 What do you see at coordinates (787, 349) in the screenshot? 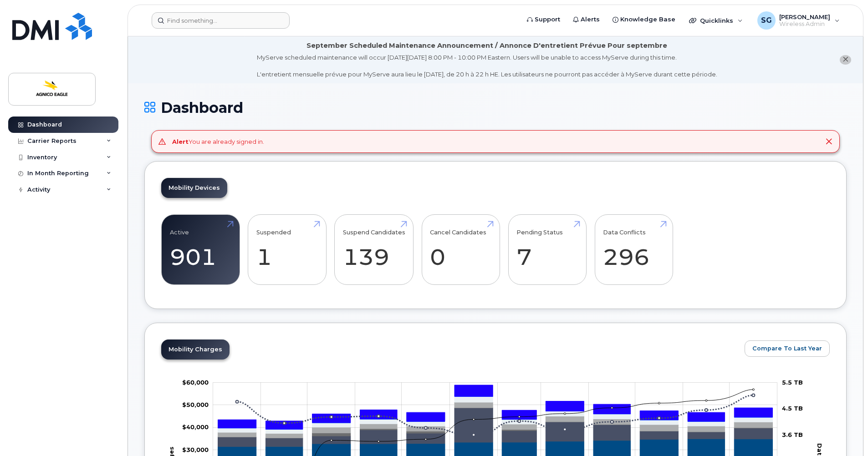
I see `span: Compare To Last Year` at bounding box center [787, 349].